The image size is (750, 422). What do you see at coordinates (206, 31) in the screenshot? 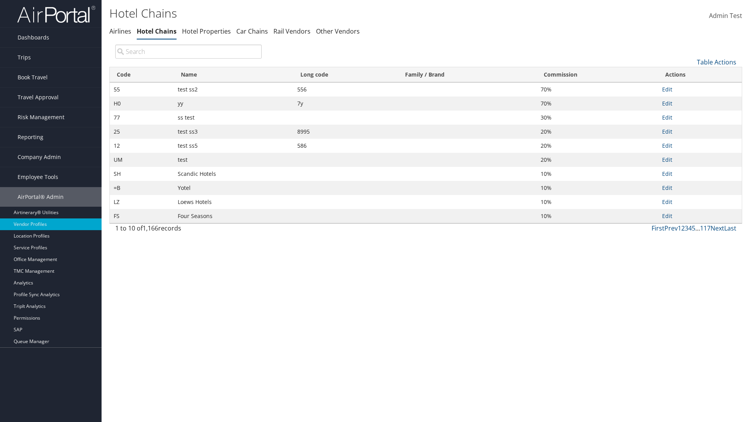
I see `a: Hotel Properties` at bounding box center [206, 31].